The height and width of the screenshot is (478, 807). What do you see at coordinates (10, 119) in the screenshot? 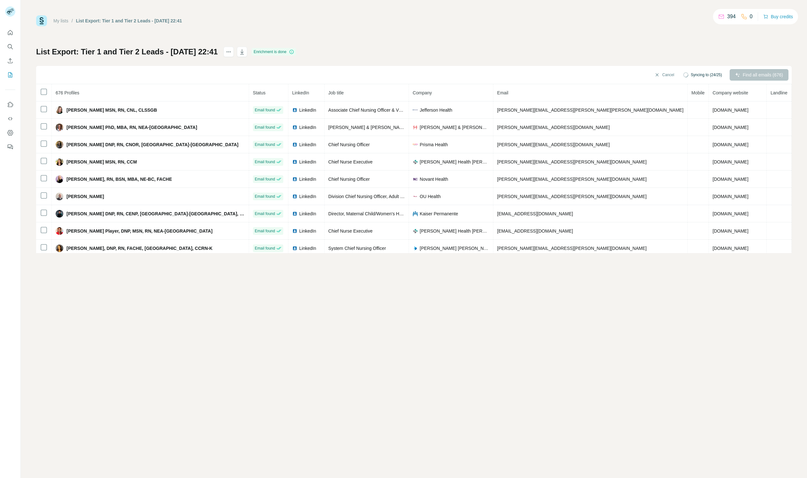
I see `button: Use Surfe API` at bounding box center [10, 119].